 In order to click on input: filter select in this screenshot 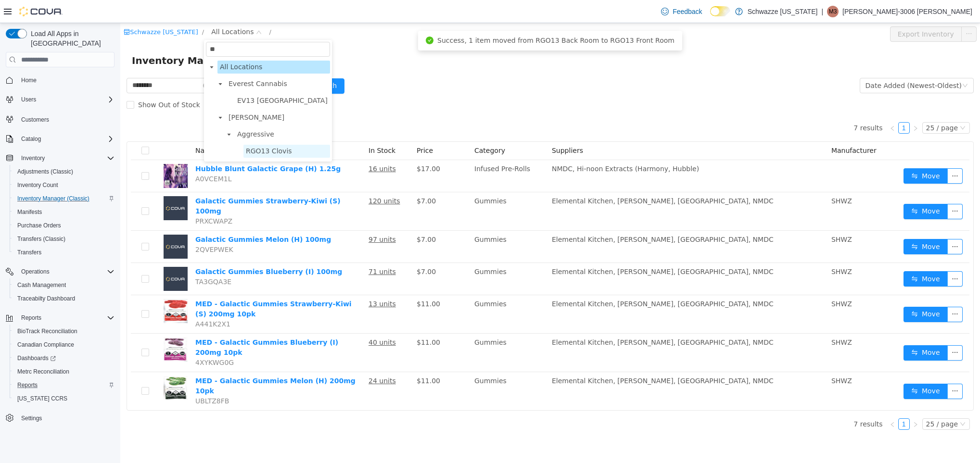, I will do `click(147, 26)`.